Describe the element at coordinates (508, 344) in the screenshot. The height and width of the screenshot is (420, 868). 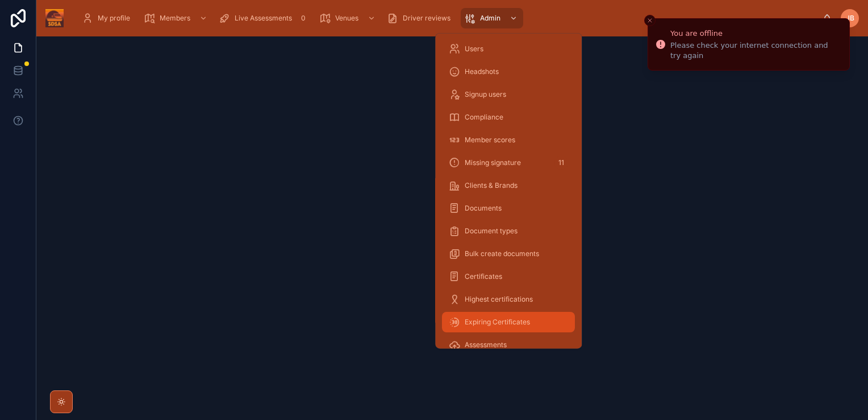
I see `a: Assessments` at that location.